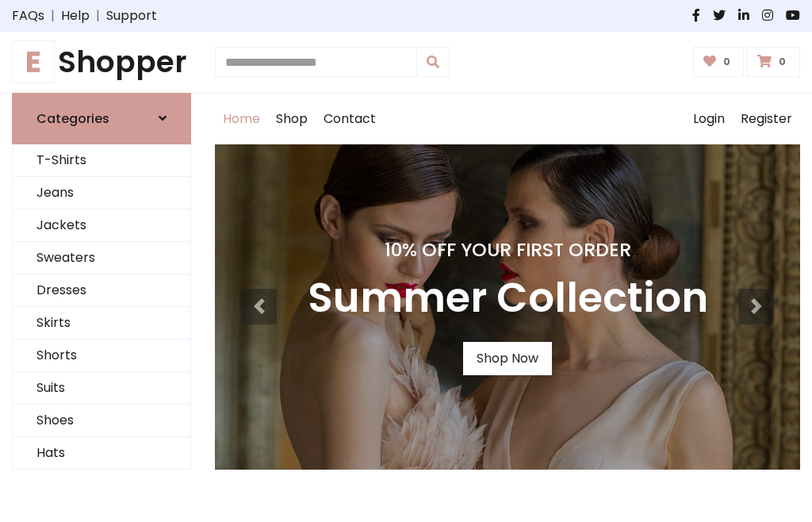 The height and width of the screenshot is (522, 812). Describe the element at coordinates (131, 16) in the screenshot. I see `a: Support` at that location.